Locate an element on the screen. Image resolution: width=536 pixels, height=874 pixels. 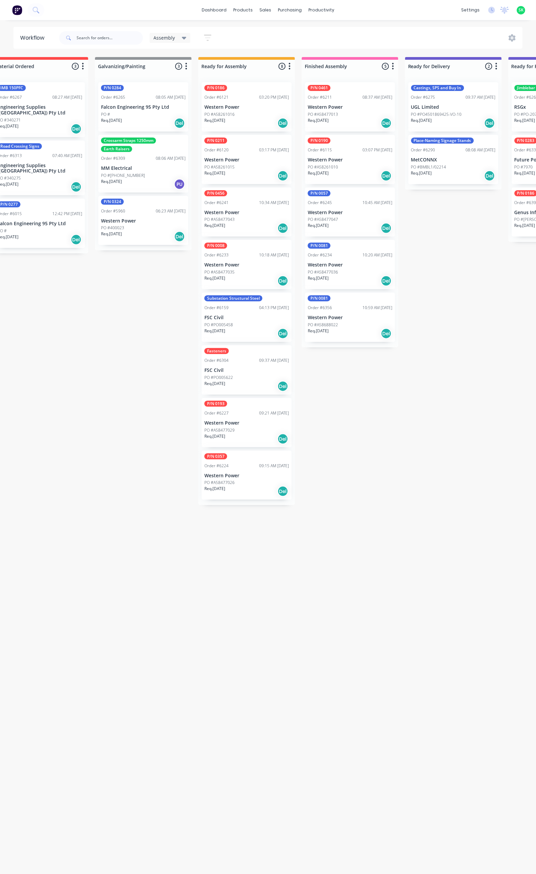
div: Order #6275 is located at coordinates (423, 97).